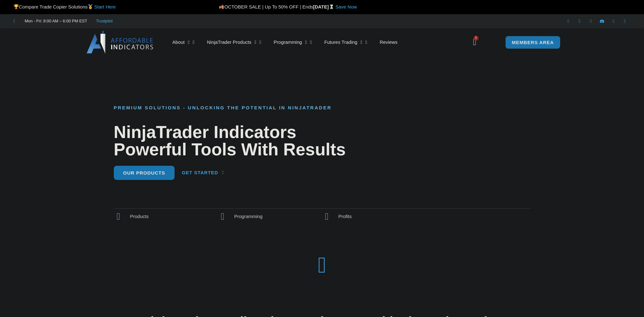  What do you see at coordinates (476, 38) in the screenshot?
I see `span: 0` at bounding box center [476, 38].